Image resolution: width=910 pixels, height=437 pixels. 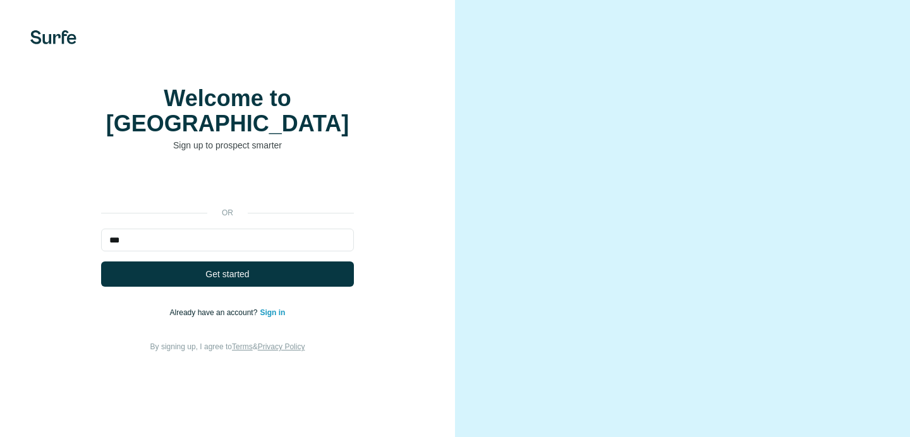 I want to click on a: Terms, so click(x=242, y=347).